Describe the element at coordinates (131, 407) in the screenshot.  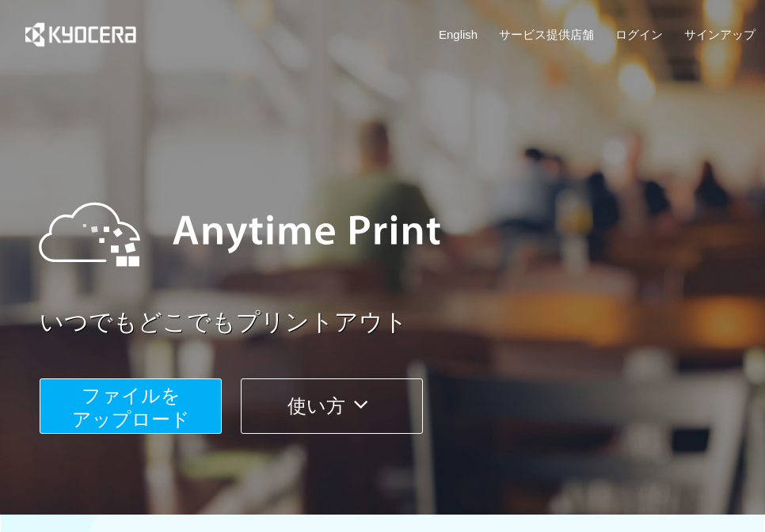
I see `span: ファイルを ​​アップロード` at that location.